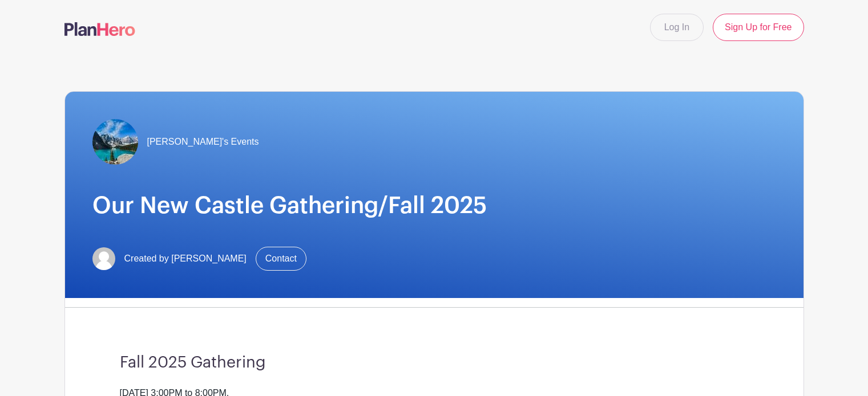  What do you see at coordinates (677, 28) in the screenshot?
I see `a: Log In` at bounding box center [677, 28].